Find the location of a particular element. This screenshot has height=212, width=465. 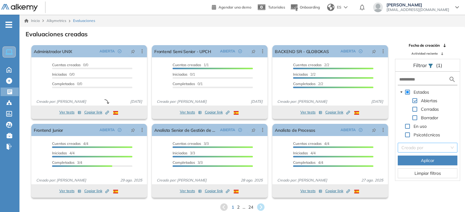

a: Frontend Semi Senior - UPCH is located at coordinates (183, 51).